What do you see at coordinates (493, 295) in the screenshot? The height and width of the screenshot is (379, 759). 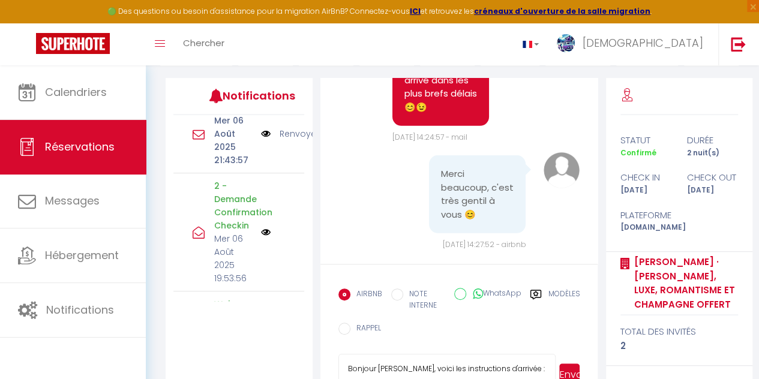 I see `label: WhatsApp` at bounding box center [493, 295].